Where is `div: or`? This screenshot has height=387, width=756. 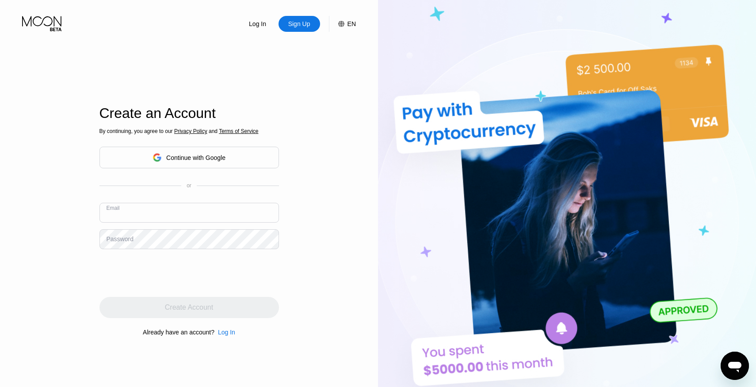
div: or is located at coordinates (189, 186).